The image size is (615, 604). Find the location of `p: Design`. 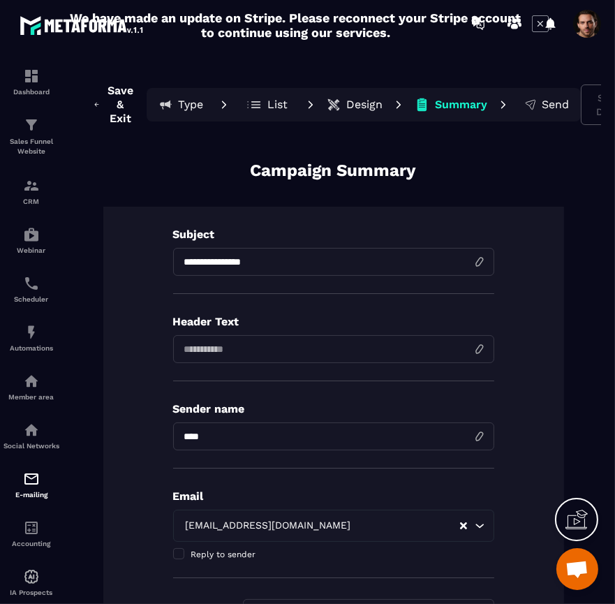

p: Design is located at coordinates (365, 105).